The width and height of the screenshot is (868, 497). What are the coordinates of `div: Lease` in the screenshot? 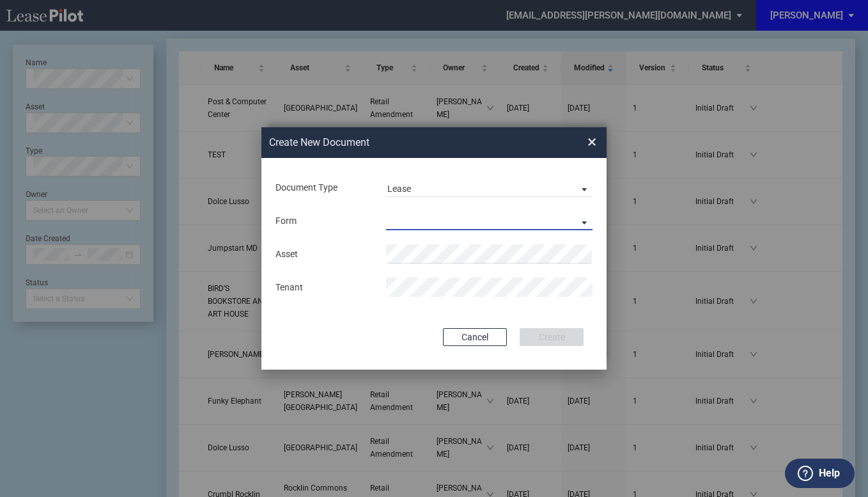 It's located at (399, 189).